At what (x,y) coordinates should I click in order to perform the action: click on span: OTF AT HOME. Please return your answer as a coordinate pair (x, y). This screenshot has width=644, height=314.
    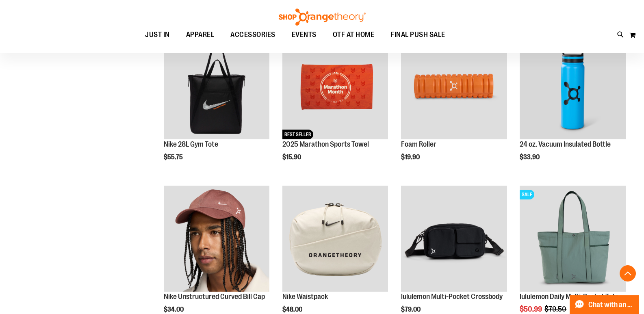
    Looking at the image, I should click on (353, 34).